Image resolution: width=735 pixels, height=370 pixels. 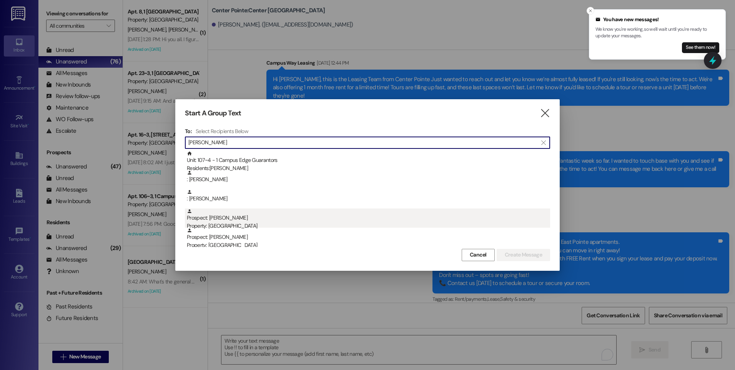 What do you see at coordinates (523, 254) in the screenshot?
I see `span: Create Message` at bounding box center [523, 254].